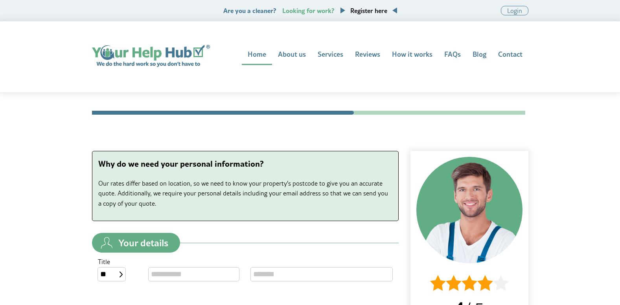 Image resolution: width=620 pixels, height=305 pixels. Describe the element at coordinates (369, 10) in the screenshot. I see `a: Register here` at that location.